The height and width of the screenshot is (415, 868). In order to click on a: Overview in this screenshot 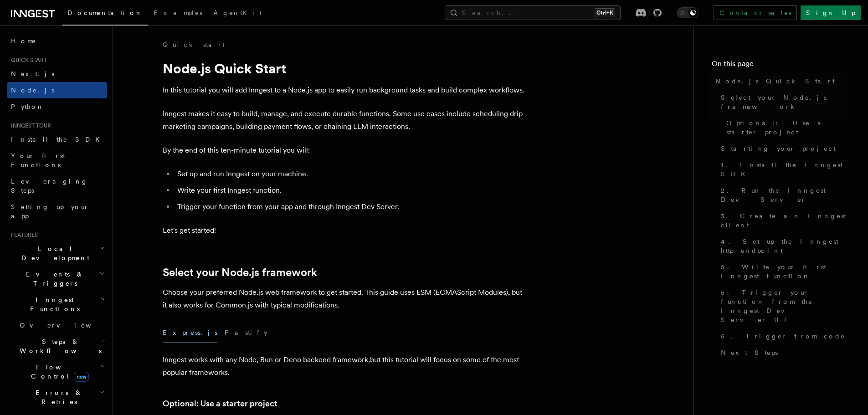, I will do `click(61, 325)`.